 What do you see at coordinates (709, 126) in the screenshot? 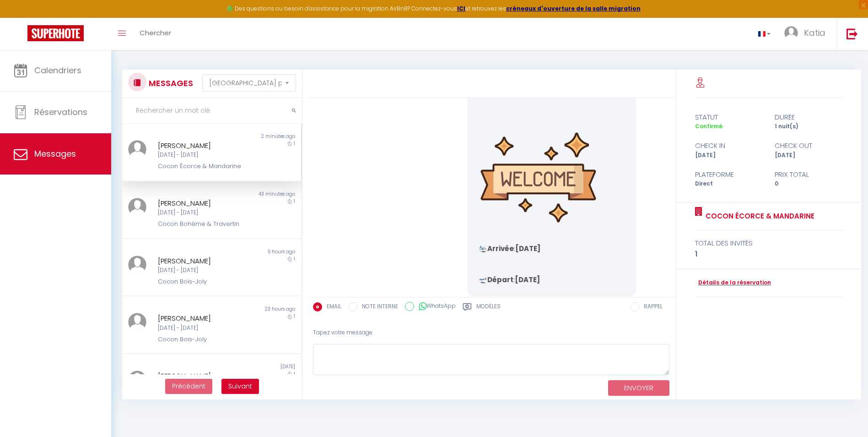
I see `span: Confirmé` at bounding box center [709, 126].